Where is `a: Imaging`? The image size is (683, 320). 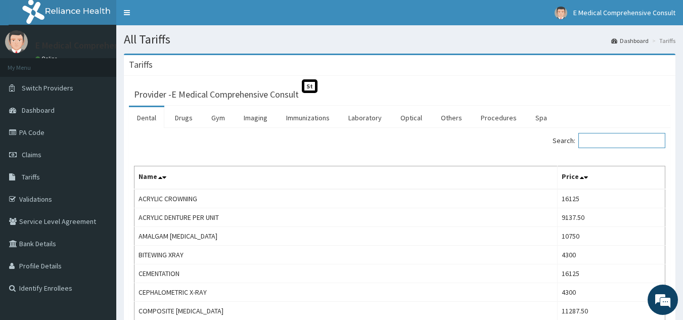 a: Imaging is located at coordinates (255, 118).